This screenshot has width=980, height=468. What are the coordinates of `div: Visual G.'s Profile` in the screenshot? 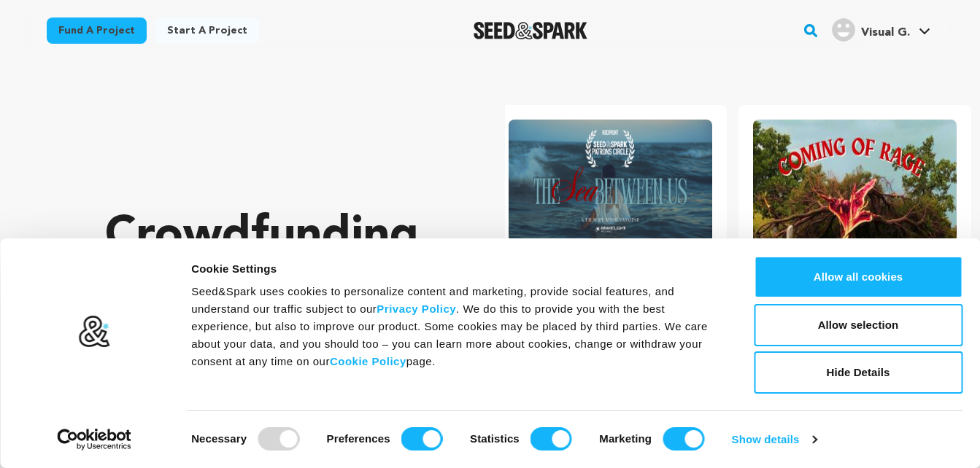 It's located at (870, 30).